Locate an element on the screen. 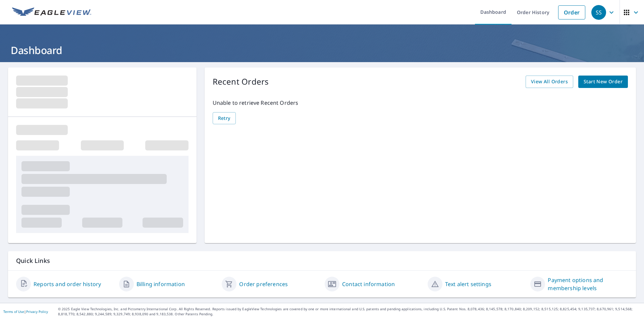  a: Start New Order is located at coordinates (603, 82).